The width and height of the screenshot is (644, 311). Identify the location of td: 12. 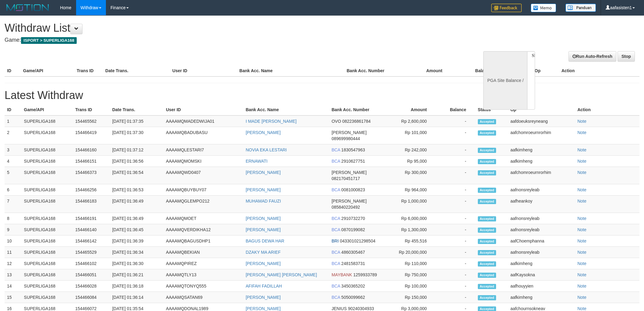
(13, 263).